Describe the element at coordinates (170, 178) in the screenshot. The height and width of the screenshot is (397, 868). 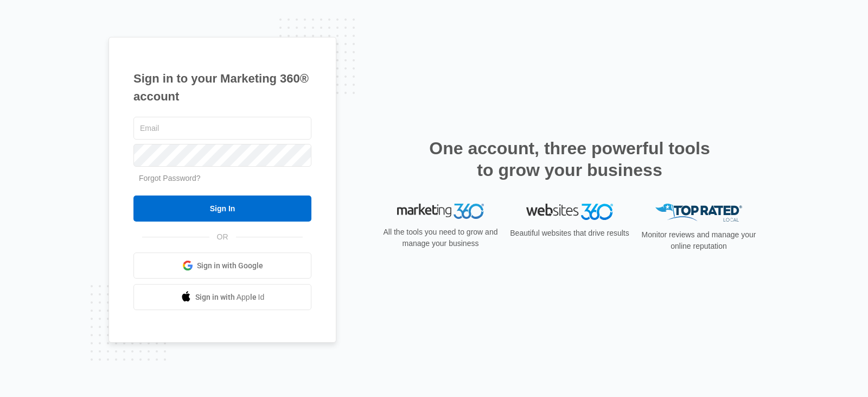
I see `a: Forgot Password?` at that location.